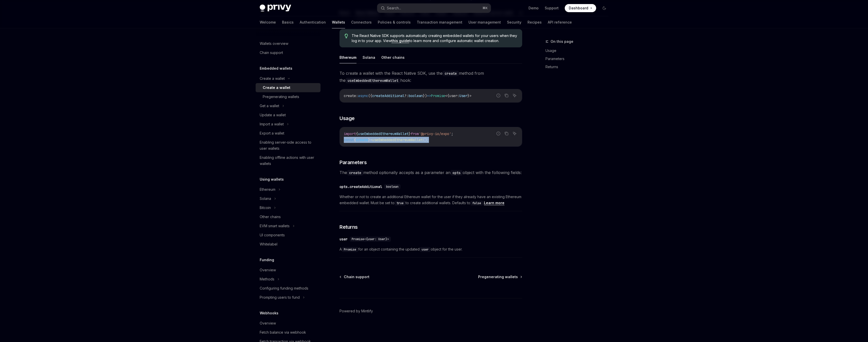 Image resolution: width=868 pixels, height=342 pixels. I want to click on button: Ethereum, so click(348, 58).